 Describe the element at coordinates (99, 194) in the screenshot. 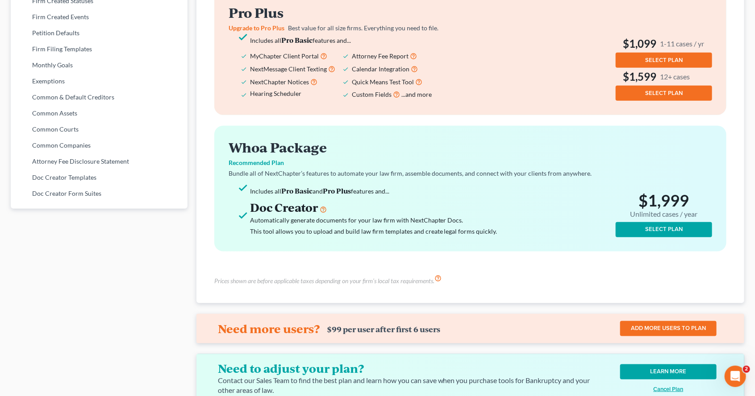

I see `a: Doc Creator Form Suites` at that location.